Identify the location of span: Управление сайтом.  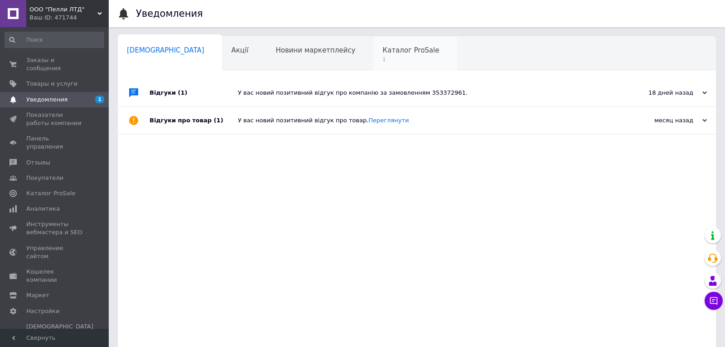
(55, 252).